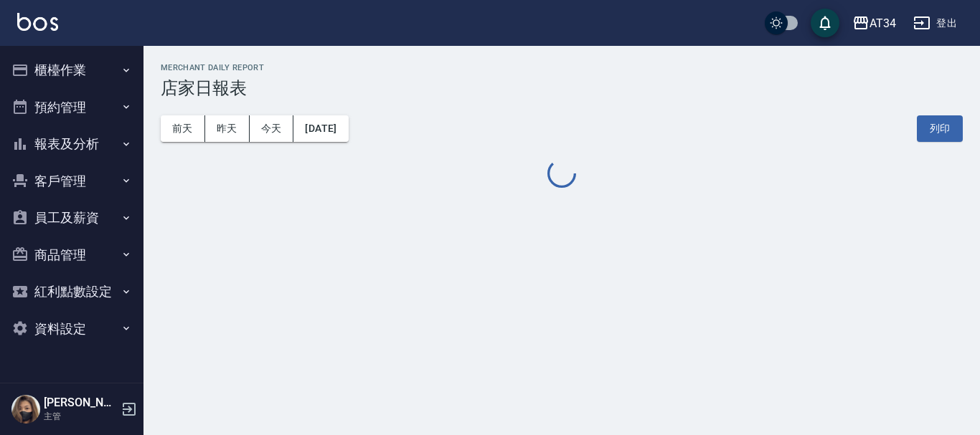 The height and width of the screenshot is (435, 980). What do you see at coordinates (72, 182) in the screenshot?
I see `button: 客戶管理` at bounding box center [72, 182].